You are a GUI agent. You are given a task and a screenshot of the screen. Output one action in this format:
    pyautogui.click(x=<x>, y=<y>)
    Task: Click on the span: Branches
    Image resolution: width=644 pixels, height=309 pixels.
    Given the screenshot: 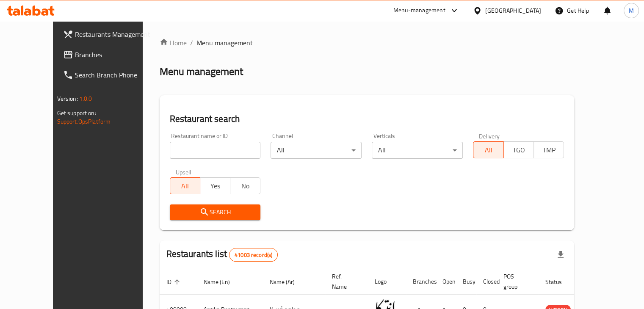 What is the action you would take?
    pyautogui.click(x=114, y=55)
    